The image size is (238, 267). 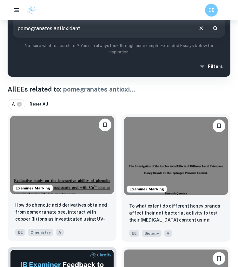 I want to click on img: Biology EE example thumbnail: To what extent do different honey brands, so click(x=176, y=156).